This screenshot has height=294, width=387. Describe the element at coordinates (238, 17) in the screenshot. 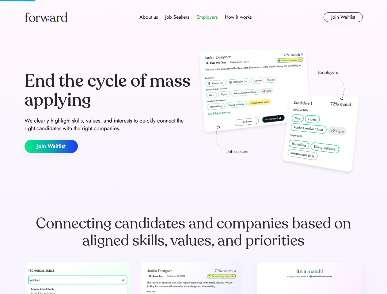

I see `div: How it works` at that location.